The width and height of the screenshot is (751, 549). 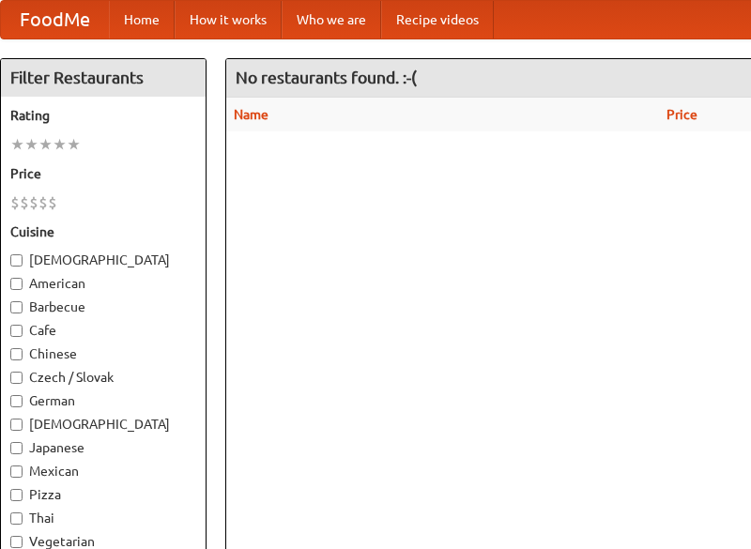 What do you see at coordinates (103, 283) in the screenshot?
I see `label: American` at bounding box center [103, 283].